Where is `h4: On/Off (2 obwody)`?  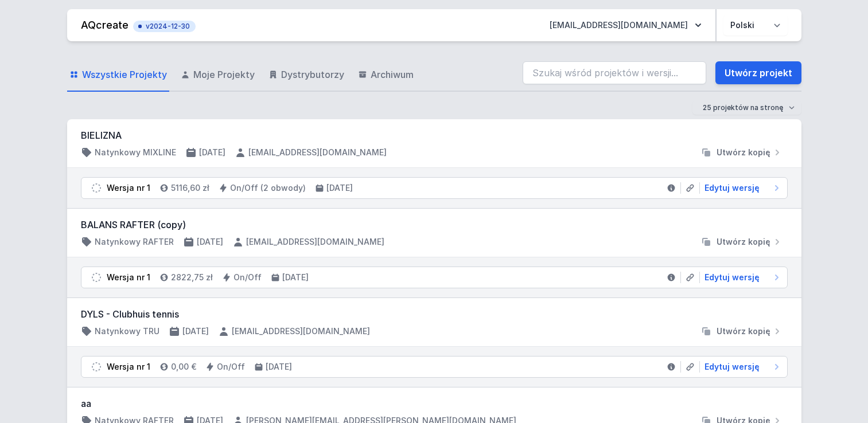 h4: On/Off (2 obwody) is located at coordinates (268, 188).